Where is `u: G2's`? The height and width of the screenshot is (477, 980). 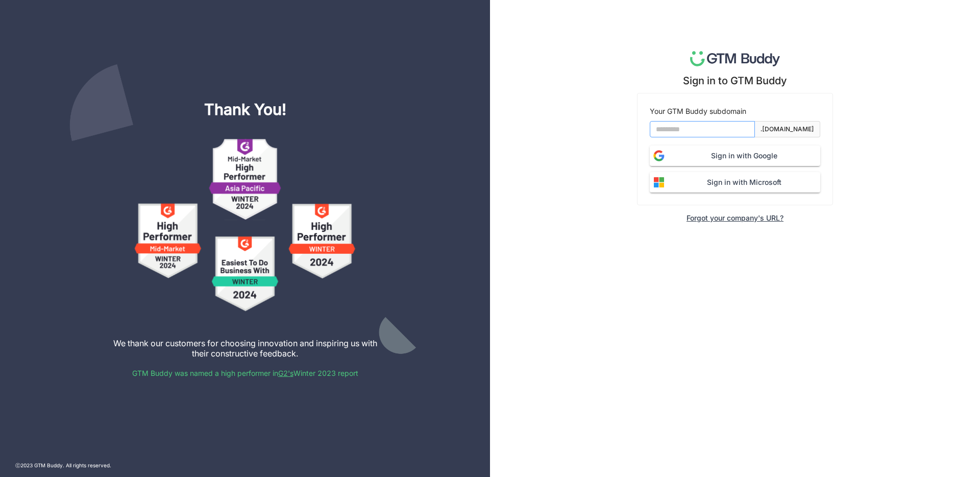
u: G2's is located at coordinates (286, 372).